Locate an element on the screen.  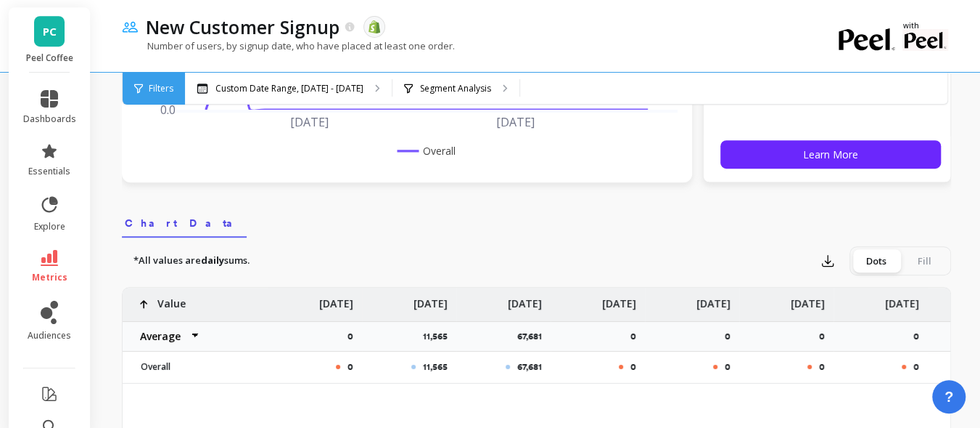
span: audiences is located at coordinates (49, 335).